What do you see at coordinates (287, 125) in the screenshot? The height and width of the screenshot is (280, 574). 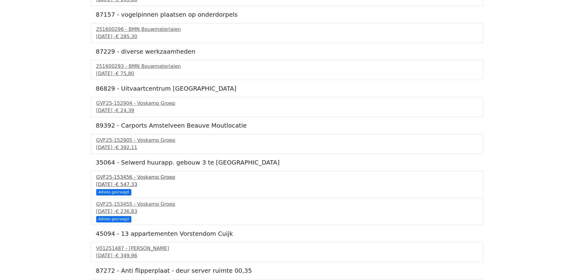 I see `h5: 89392 - Carports Amstelveen Beauve Moutlocatie` at bounding box center [287, 125].